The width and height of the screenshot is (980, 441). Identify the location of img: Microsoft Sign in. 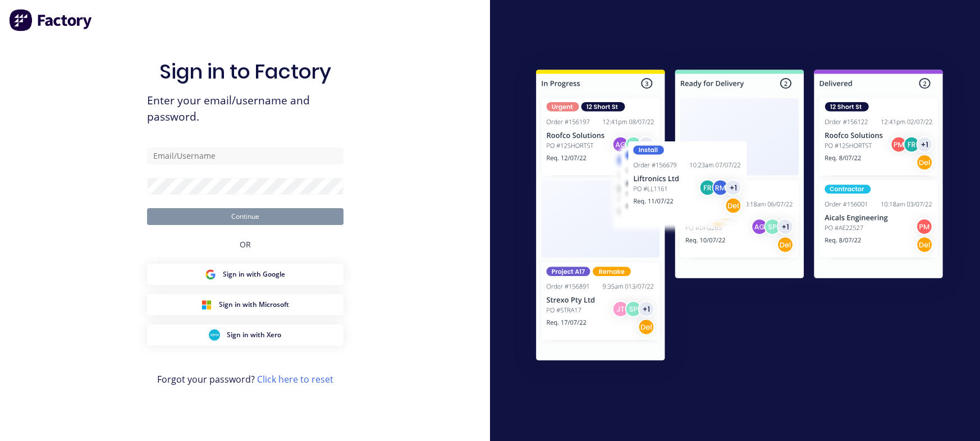
(207, 305).